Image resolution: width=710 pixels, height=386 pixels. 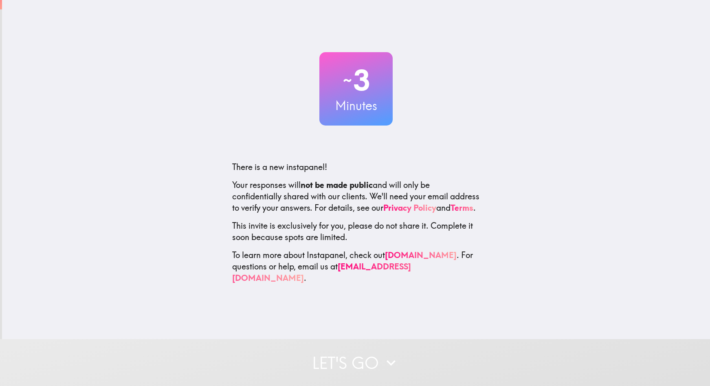 I want to click on p: To learn more about Instapanel, check out . For questions or help, email us at ., so click(x=356, y=266).